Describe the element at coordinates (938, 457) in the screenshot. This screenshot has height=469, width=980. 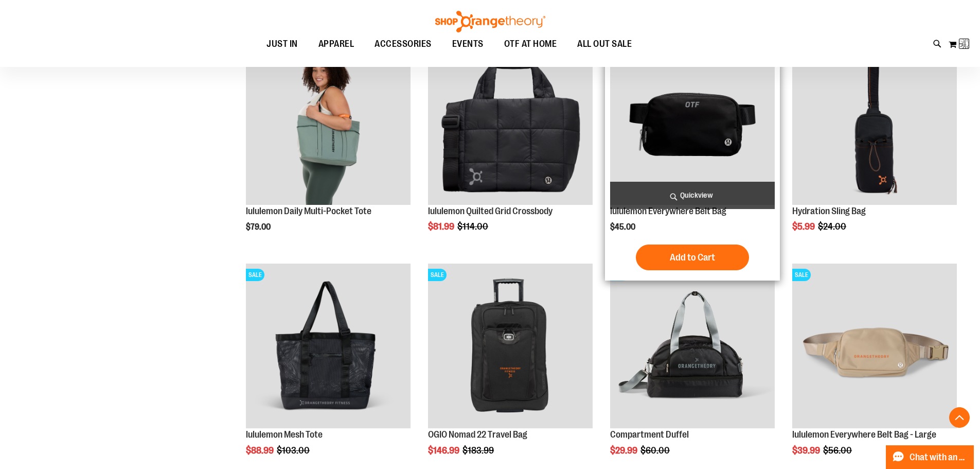
I see `span: Chat with an Expert` at that location.